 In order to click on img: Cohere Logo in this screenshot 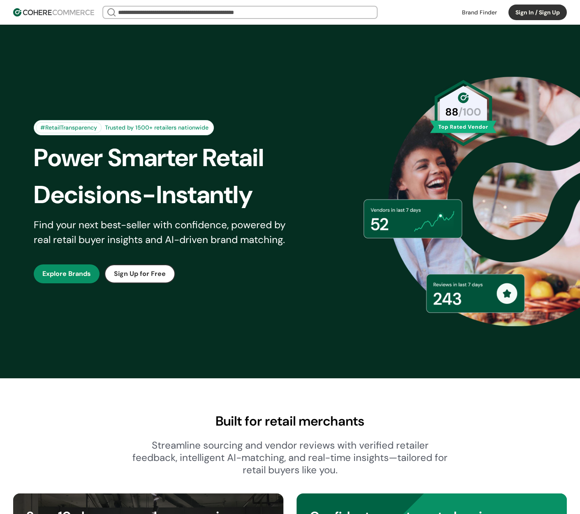, I will do `click(53, 12)`.